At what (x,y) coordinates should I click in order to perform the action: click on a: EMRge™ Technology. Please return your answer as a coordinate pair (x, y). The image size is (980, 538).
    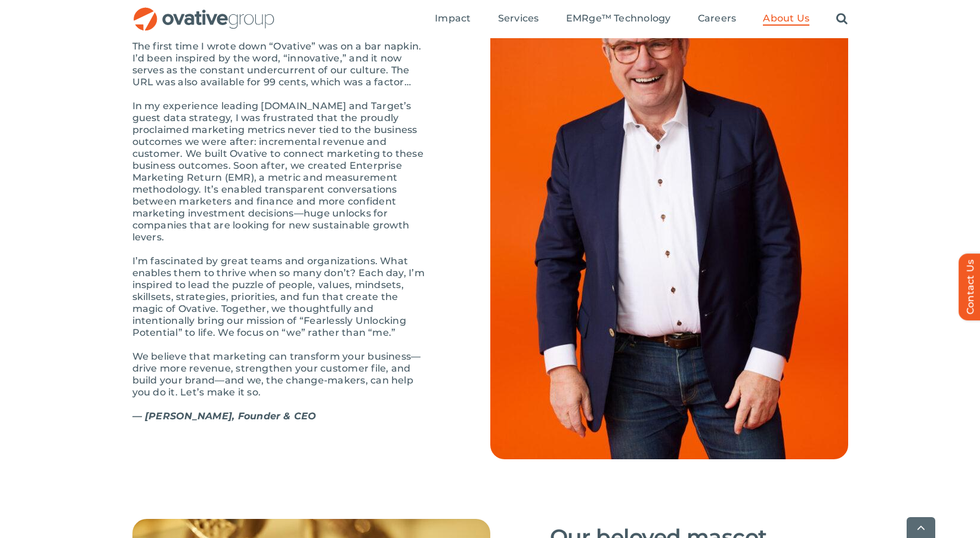
    Looking at the image, I should click on (618, 19).